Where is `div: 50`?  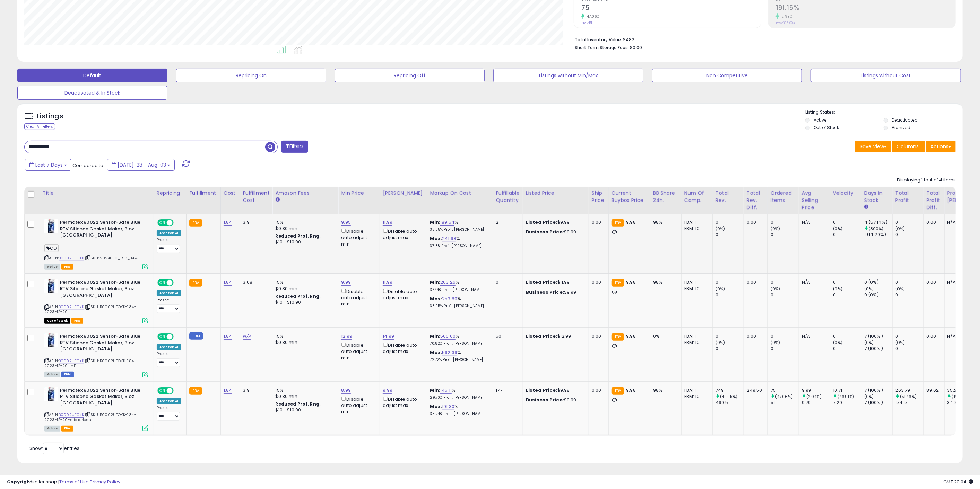 div: 50 is located at coordinates (507, 337).